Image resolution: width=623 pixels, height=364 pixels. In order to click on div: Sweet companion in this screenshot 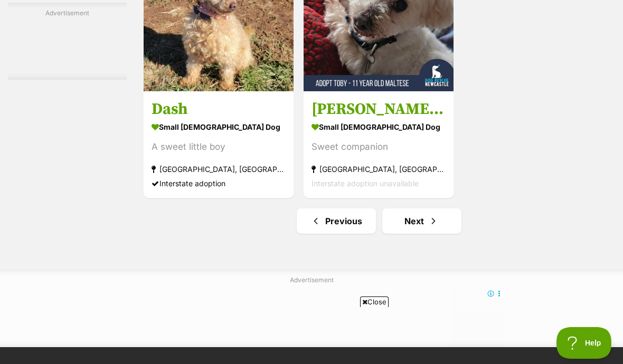, I will do `click(379, 146)`.